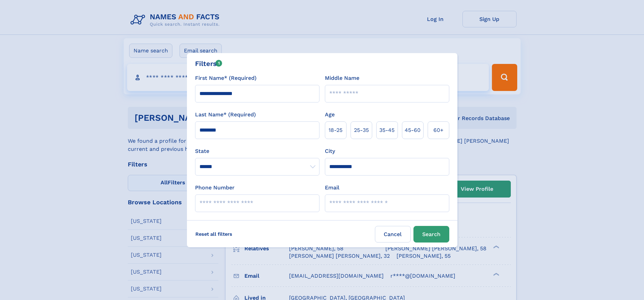  Describe the element at coordinates (342, 78) in the screenshot. I see `label: Middle Name` at that location.